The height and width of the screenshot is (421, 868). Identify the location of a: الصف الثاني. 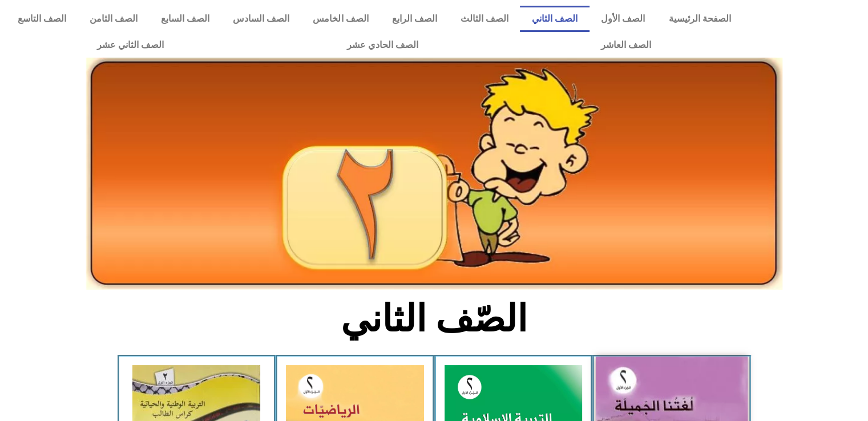
(554, 19).